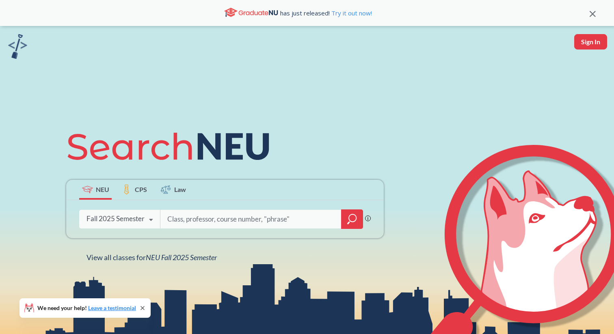 The image size is (614, 334). What do you see at coordinates (115, 219) in the screenshot?
I see `div: Fall 2025 Semester` at bounding box center [115, 219].